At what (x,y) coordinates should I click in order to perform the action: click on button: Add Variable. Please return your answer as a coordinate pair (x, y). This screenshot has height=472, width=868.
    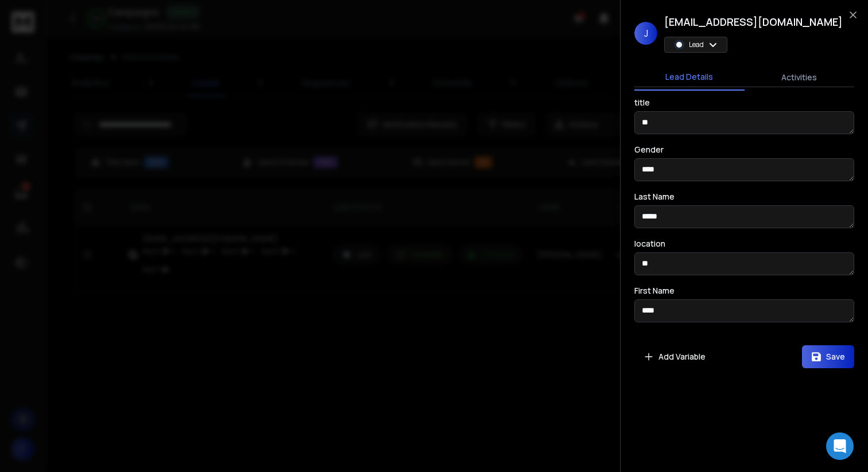
    Looking at the image, I should click on (674, 357).